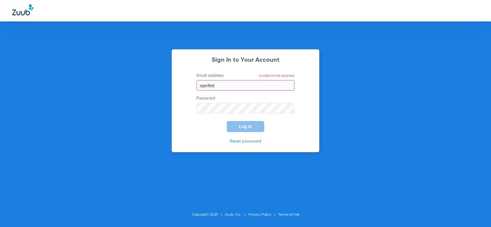 This screenshot has width=491, height=227. I want to click on li: Zuub, Inc., so click(237, 214).